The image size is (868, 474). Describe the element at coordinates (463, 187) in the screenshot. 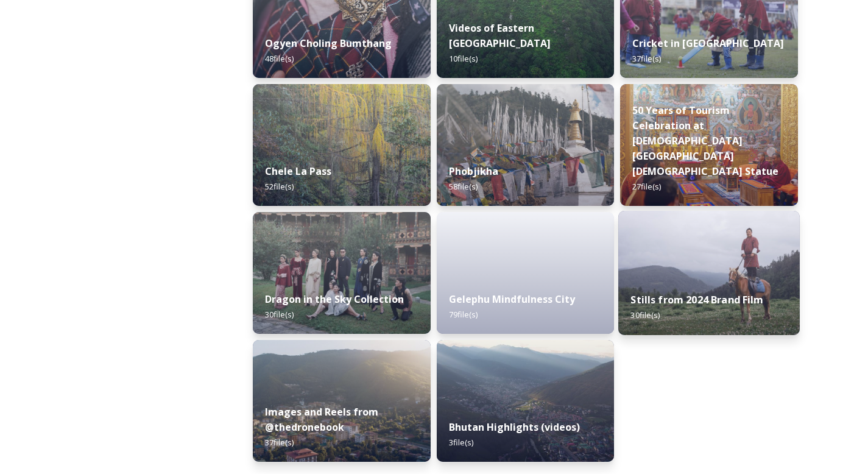

I see `span: 58 file(s)` at that location.